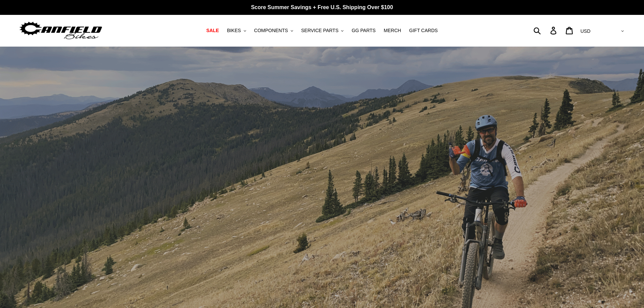  I want to click on a: GIFT CARDS, so click(423, 30).